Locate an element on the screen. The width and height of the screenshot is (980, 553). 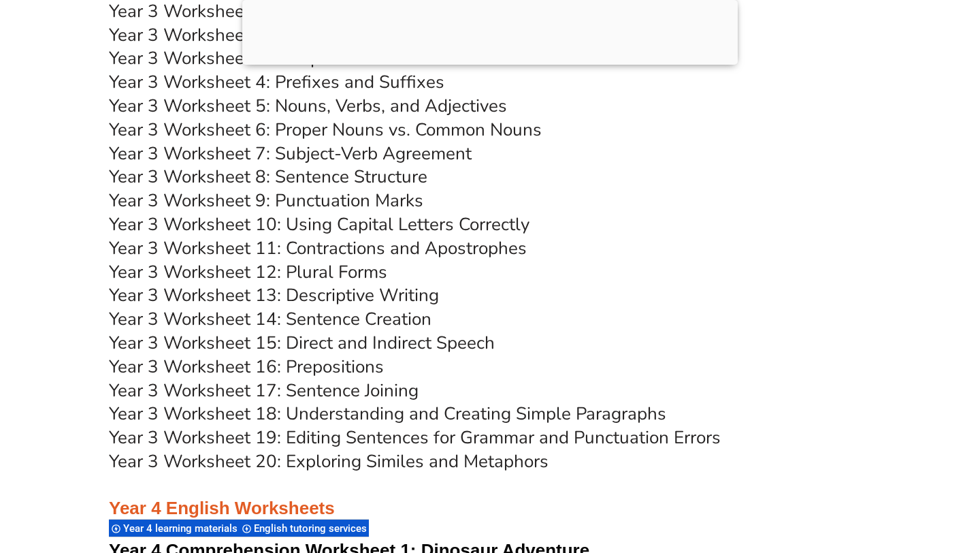
h3: Year 4 English Worksheets is located at coordinates (490, 497).